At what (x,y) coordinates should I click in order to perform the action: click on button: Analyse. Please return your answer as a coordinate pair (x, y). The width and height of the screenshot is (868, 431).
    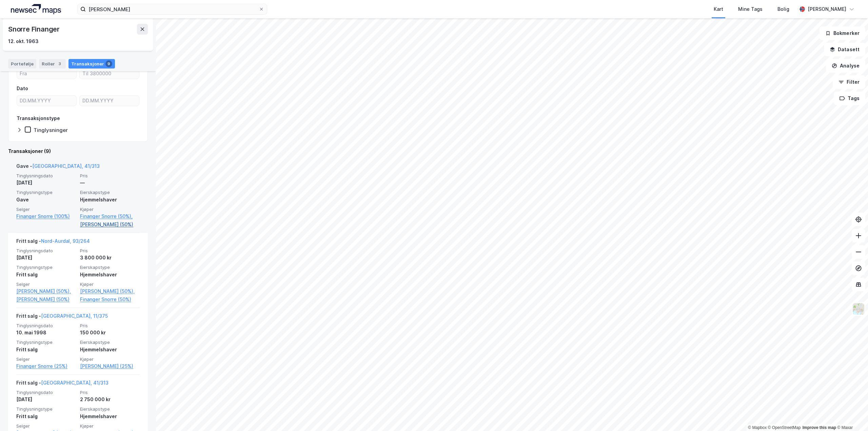
    Looking at the image, I should click on (846, 66).